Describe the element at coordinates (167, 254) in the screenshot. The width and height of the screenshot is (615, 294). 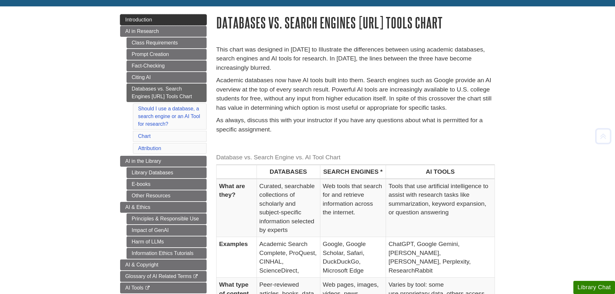
I see `a: Information Ethics Tutorials` at that location.